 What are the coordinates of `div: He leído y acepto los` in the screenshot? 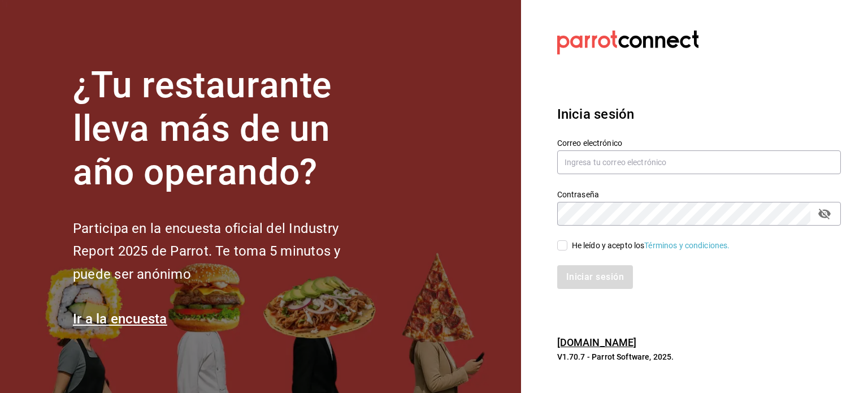 It's located at (651, 246).